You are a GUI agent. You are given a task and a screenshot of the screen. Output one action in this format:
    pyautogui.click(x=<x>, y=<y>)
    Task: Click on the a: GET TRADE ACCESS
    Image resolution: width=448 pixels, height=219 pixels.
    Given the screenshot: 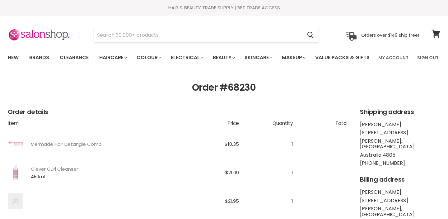 What is the action you would take?
    pyautogui.click(x=258, y=7)
    